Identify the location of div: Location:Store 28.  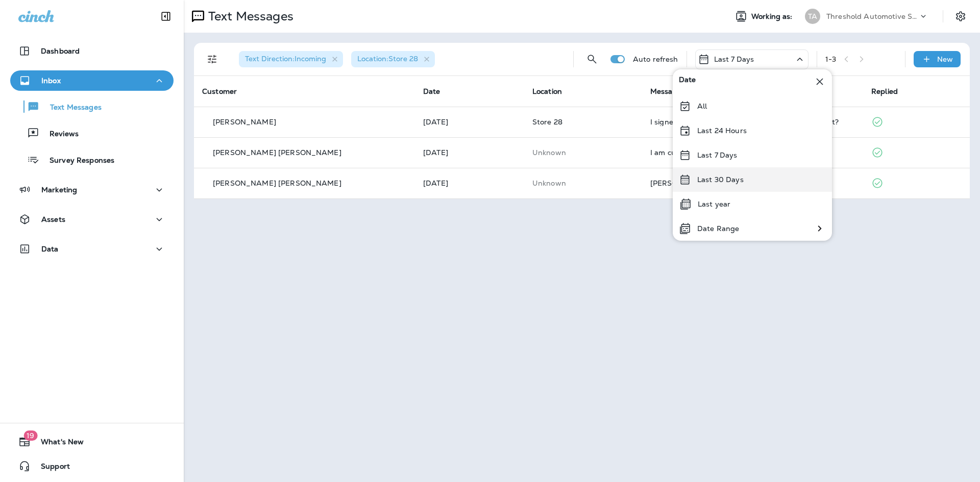
(393, 59).